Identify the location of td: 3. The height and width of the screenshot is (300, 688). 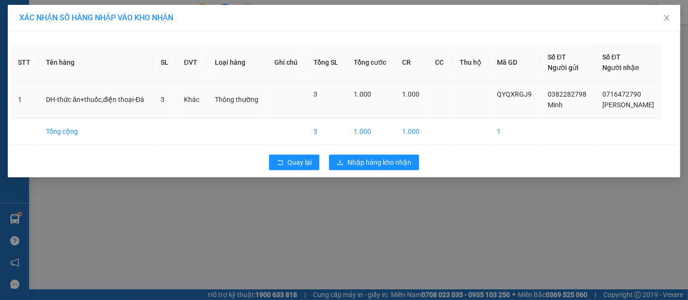
(326, 132).